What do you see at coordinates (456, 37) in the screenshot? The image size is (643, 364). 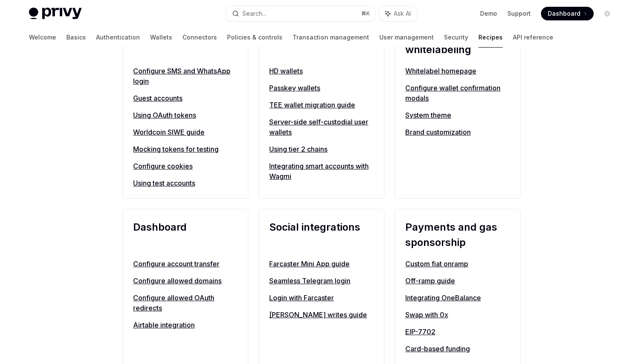 I see `a: Security` at bounding box center [456, 37].